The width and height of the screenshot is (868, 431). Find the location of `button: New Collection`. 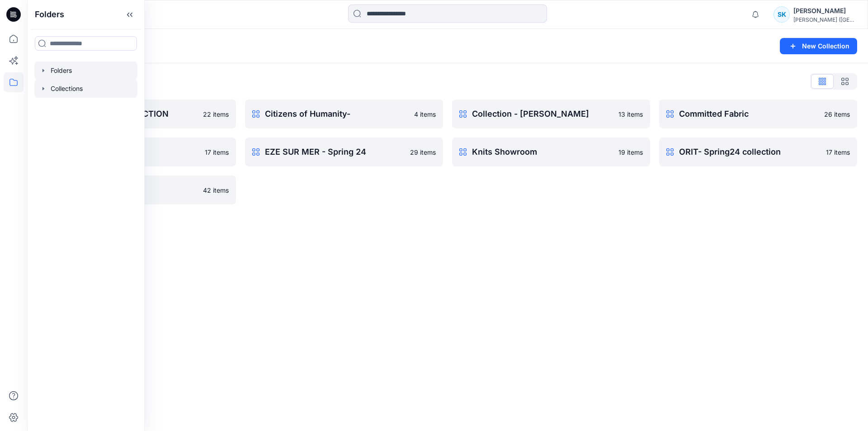

button: New Collection is located at coordinates (819, 46).